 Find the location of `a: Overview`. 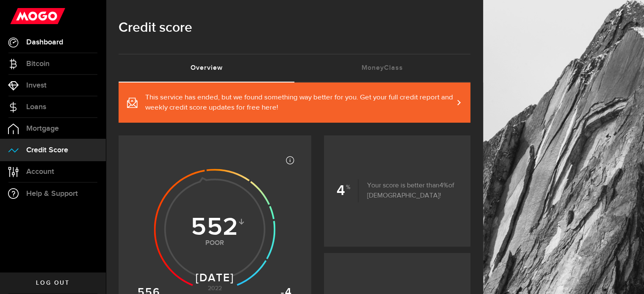

a: Overview is located at coordinates (207, 68).